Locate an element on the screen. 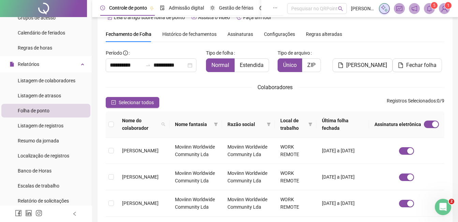  span: Fechar folha is located at coordinates (421, 65).